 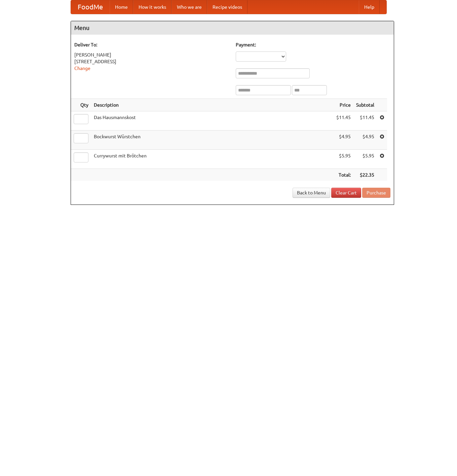 I want to click on td: Bockwurst Würstchen, so click(x=212, y=140).